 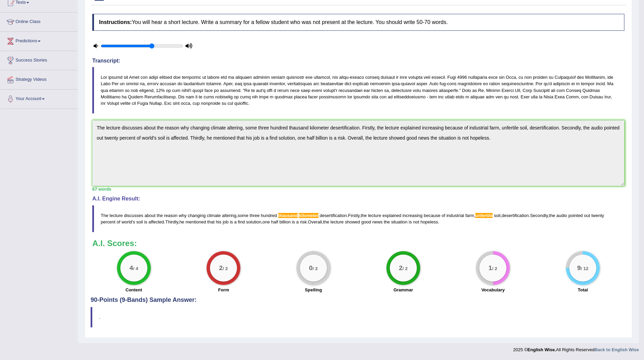 What do you see at coordinates (490, 268) in the screenshot?
I see `big: 1` at bounding box center [490, 268].